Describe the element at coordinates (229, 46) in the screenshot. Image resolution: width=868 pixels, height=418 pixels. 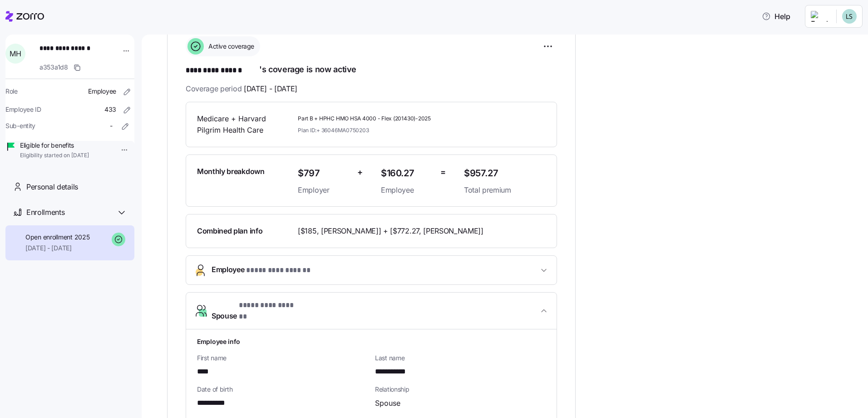
I see `span: Active coverage` at that location.